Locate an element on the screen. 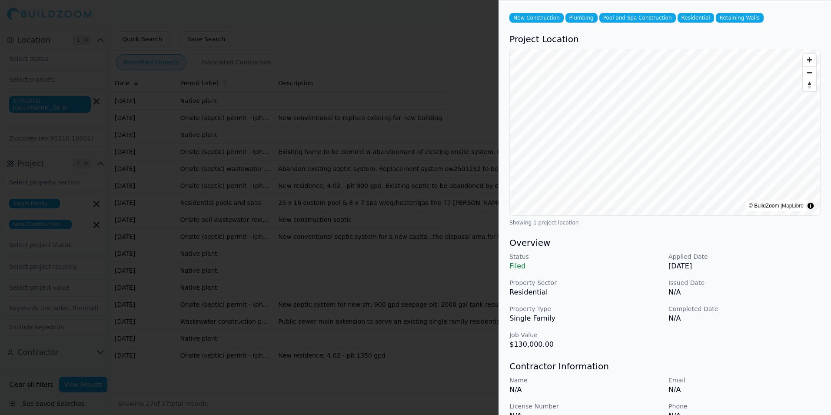  span: Retaining Walls is located at coordinates (740, 18).